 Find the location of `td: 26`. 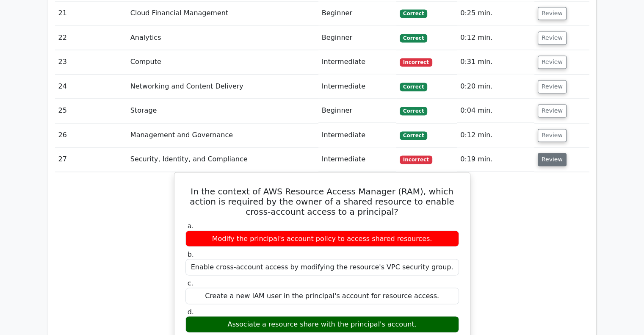

td: 26 is located at coordinates (91, 135).